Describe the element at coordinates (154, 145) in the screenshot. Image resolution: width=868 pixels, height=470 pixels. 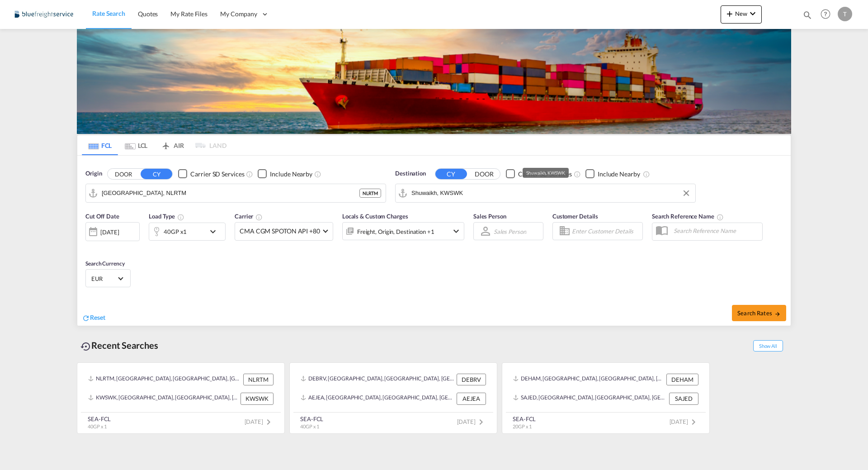
I see `md-pagination-wrapper: Use the left and right arrow keys to navigate between tabs` at that location.